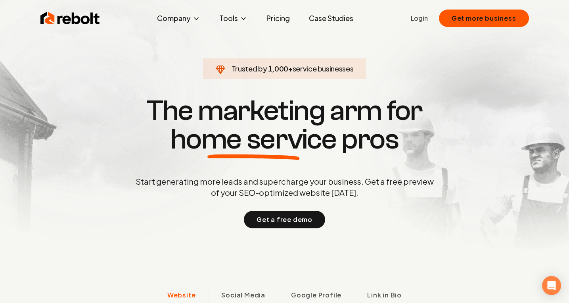 The width and height of the screenshot is (569, 303). I want to click on p: Start generating more leads and supercharge your business. Get a free preview of your SEO-optimiz..., so click(285, 187).